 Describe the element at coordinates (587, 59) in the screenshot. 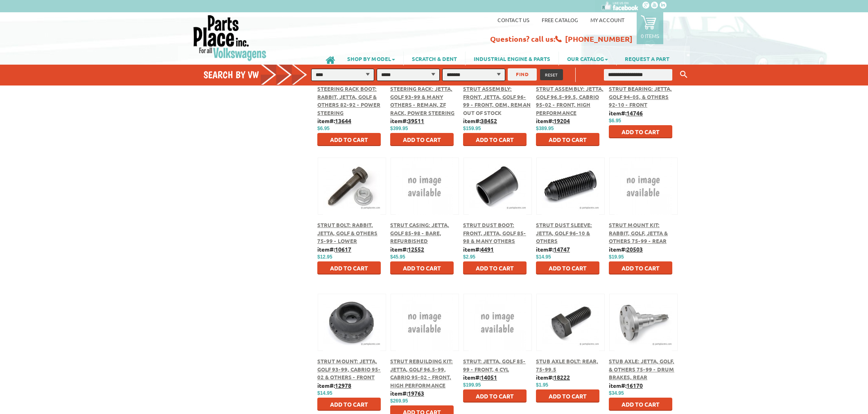

I see `a: OUR CATALOG` at that location.